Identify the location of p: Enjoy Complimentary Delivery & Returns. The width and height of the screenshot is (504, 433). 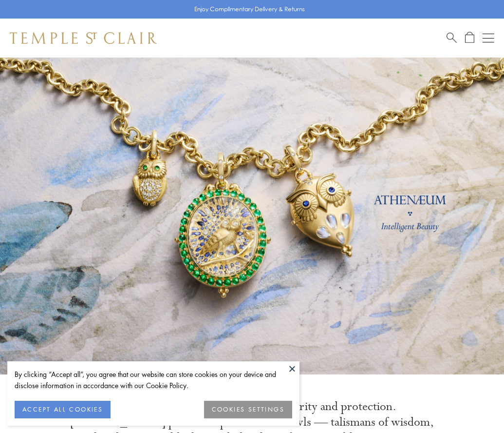
(249, 10).